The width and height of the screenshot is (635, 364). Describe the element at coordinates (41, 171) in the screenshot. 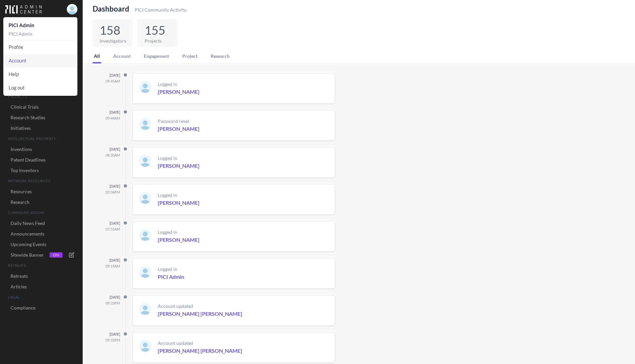

I see `a: Top Inventors` at that location.